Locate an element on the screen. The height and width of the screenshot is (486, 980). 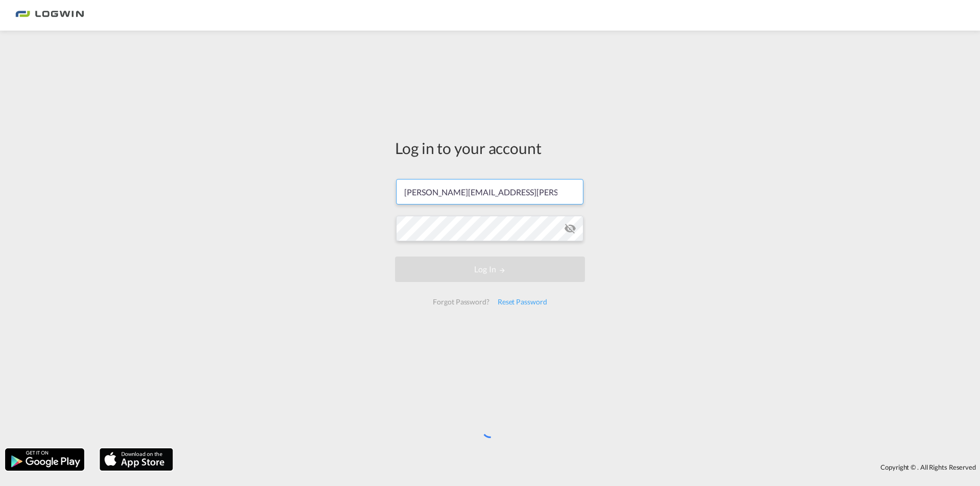
div: Log in to your account is located at coordinates (490, 148).